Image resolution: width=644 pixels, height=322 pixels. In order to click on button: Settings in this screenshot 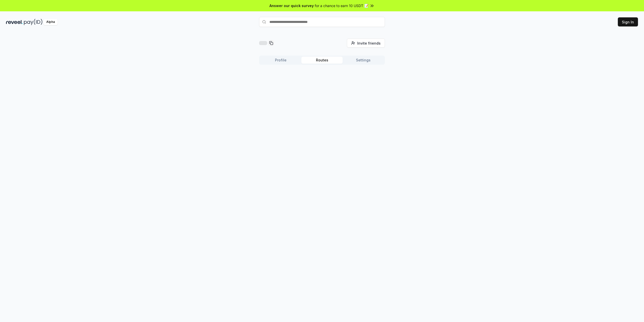, I will do `click(363, 60)`.